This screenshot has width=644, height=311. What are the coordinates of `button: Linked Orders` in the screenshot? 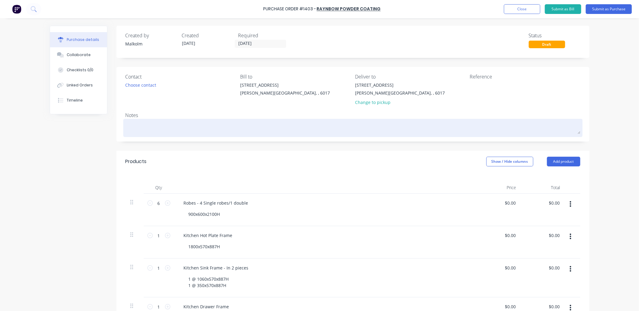 It's located at (78, 85).